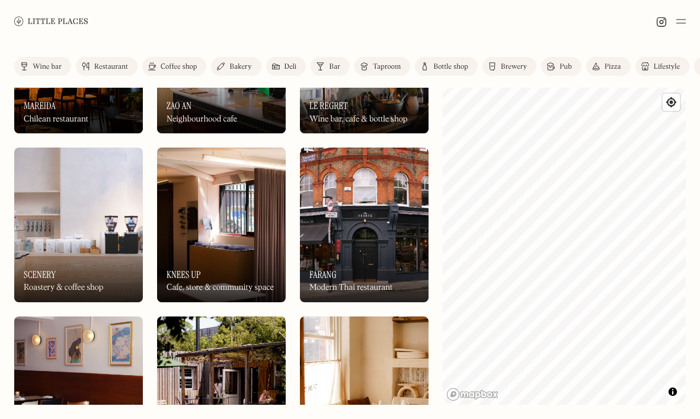  I want to click on a: Pub, so click(562, 66).